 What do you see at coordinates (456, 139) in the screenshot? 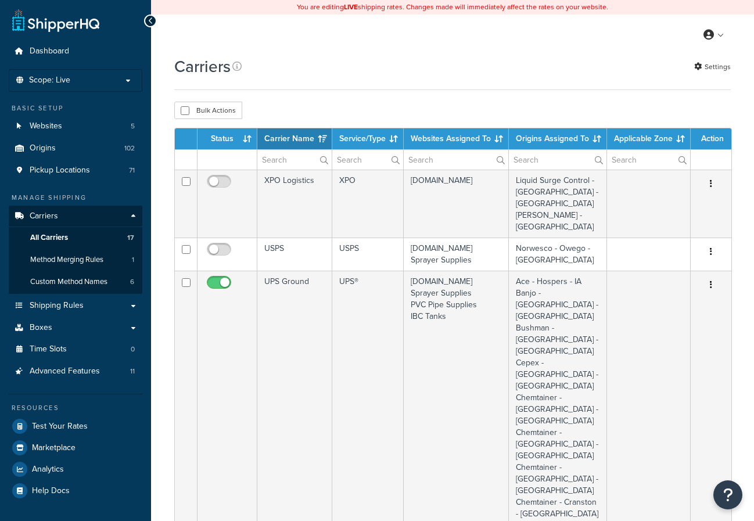
I see `th: Websites Assigned To: activate to sort column ascending` at bounding box center [456, 139].